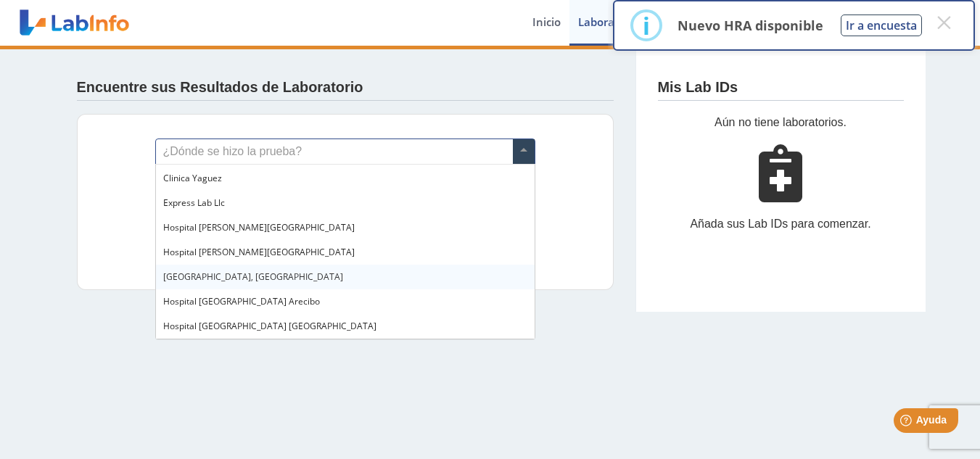 Image resolution: width=980 pixels, height=459 pixels. I want to click on div: i, so click(646, 26).